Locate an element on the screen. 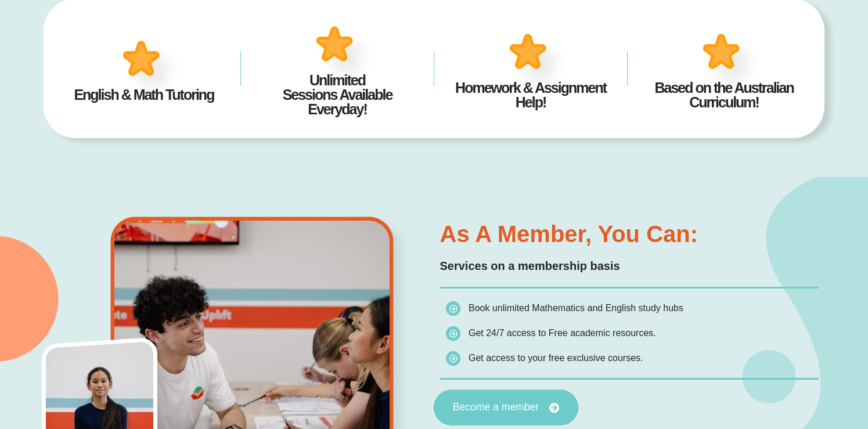 This screenshot has height=429, width=868. span: Book unlimited Mathematics and English study hubs is located at coordinates (576, 307).